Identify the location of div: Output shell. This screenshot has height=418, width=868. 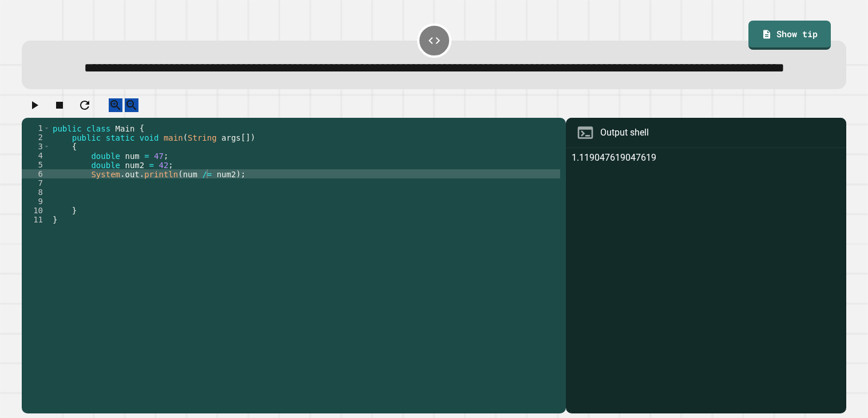
(624, 133).